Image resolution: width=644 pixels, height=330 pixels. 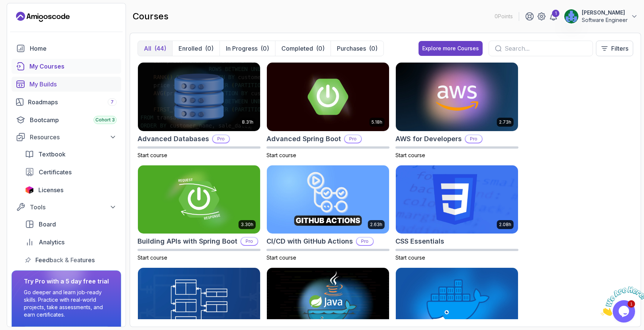 What do you see at coordinates (451, 49) in the screenshot?
I see `button: Explore more Courses` at bounding box center [451, 49].